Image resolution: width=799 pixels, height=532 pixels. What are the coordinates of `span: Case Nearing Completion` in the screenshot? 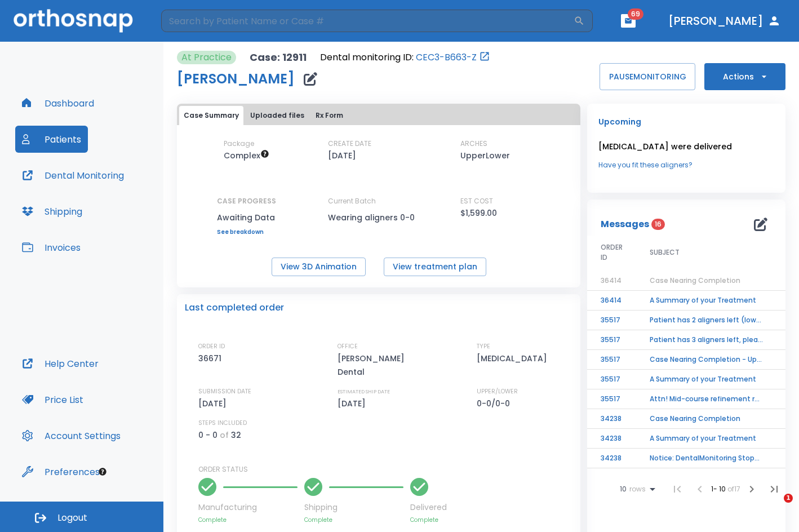 It's located at (694, 280).